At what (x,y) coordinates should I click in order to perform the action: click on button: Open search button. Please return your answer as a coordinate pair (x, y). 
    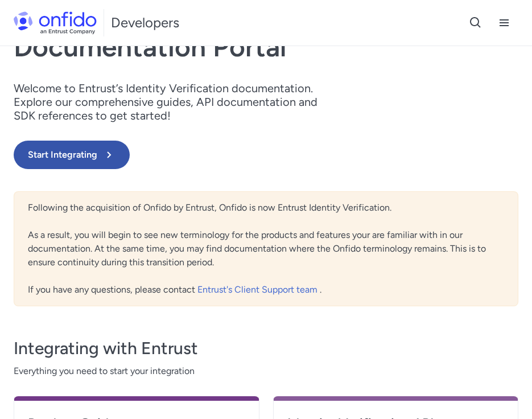
    Looking at the image, I should click on (476, 23).